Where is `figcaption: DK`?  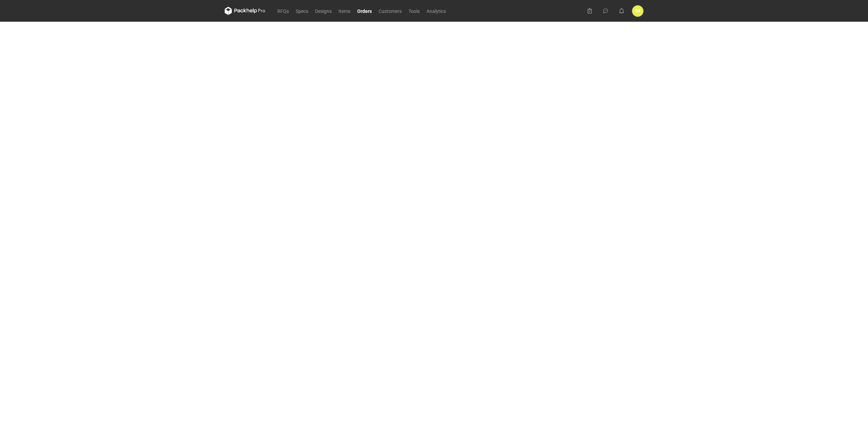
figcaption: DK is located at coordinates (637, 11).